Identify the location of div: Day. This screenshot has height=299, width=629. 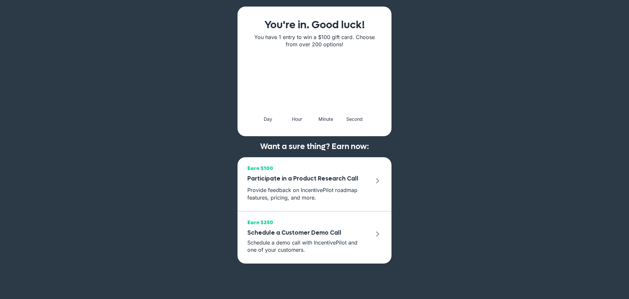
(268, 119).